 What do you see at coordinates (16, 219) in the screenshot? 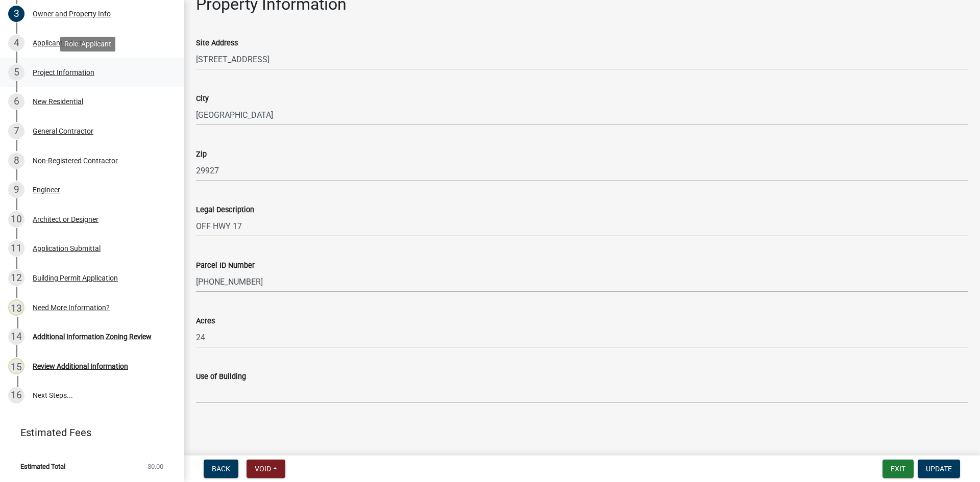
I see `div: 10` at bounding box center [16, 219].